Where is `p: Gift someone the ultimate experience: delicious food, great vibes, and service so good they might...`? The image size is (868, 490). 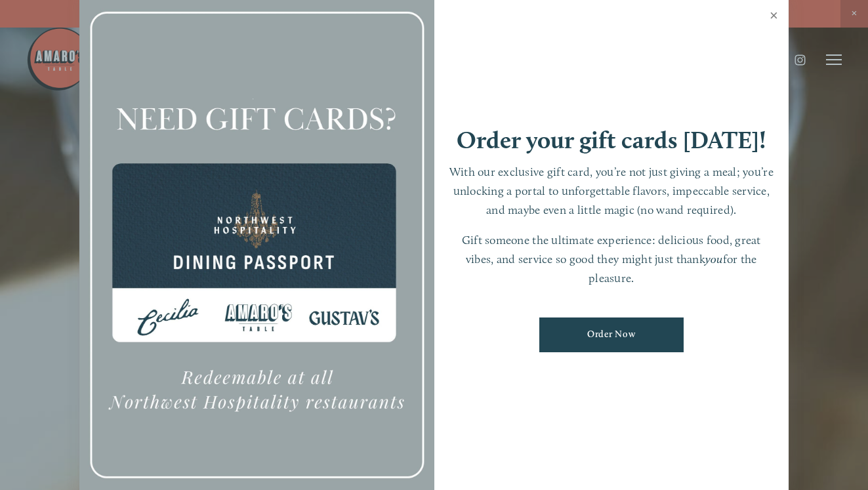
p: Gift someone the ultimate experience: delicious food, great vibes, and service so good they might... is located at coordinates (612, 259).